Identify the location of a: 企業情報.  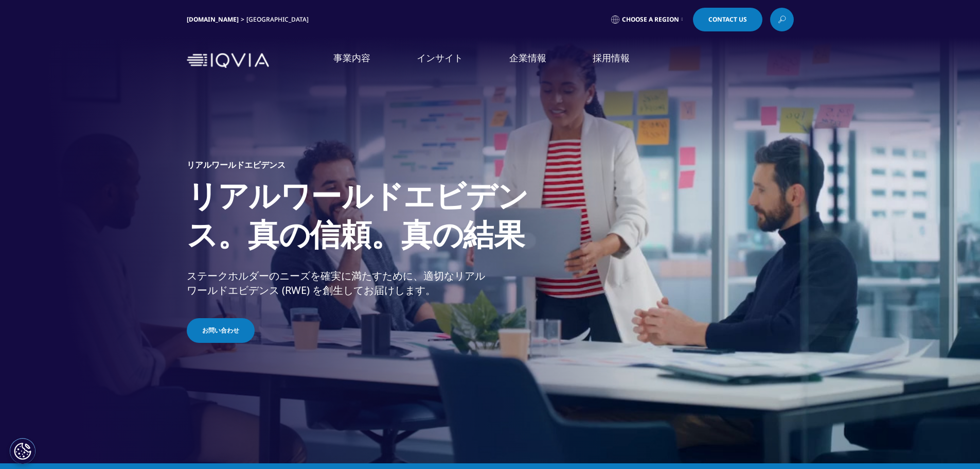
(528, 58).